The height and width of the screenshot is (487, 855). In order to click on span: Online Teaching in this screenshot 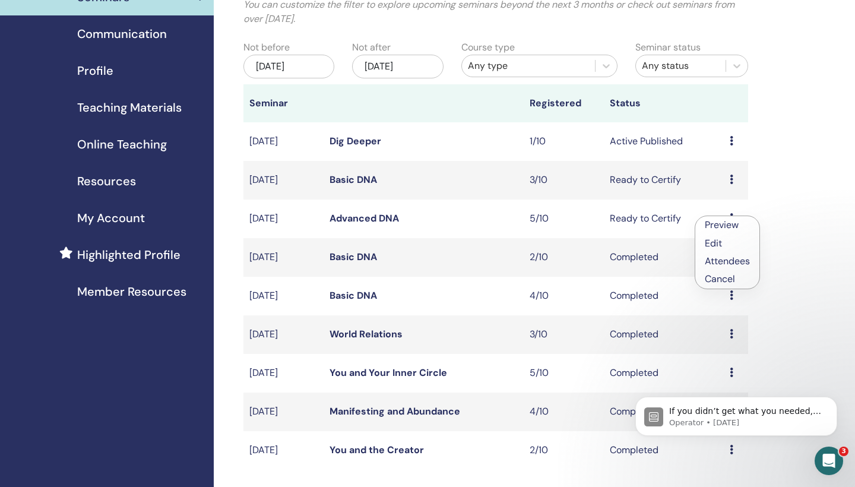, I will do `click(122, 144)`.